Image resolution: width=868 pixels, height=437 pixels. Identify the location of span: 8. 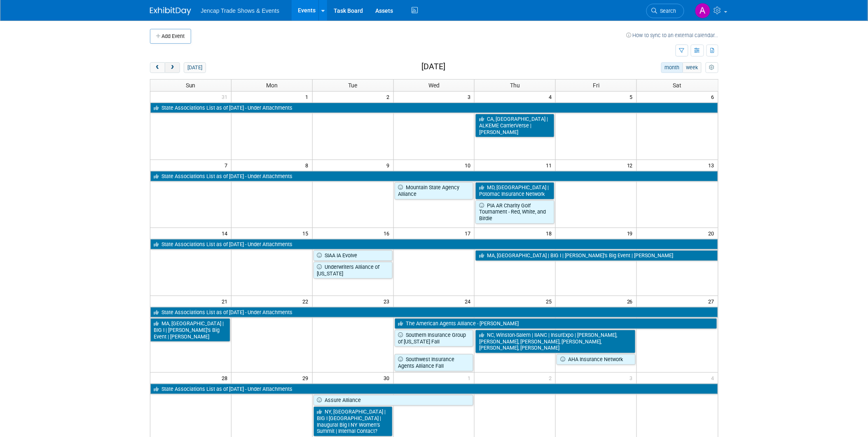
(309, 165).